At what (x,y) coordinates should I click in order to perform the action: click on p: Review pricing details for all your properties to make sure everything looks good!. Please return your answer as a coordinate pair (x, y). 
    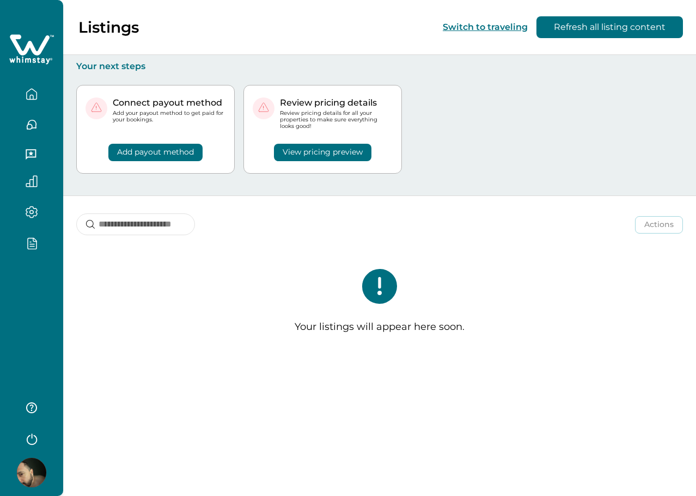
    Looking at the image, I should click on (336, 120).